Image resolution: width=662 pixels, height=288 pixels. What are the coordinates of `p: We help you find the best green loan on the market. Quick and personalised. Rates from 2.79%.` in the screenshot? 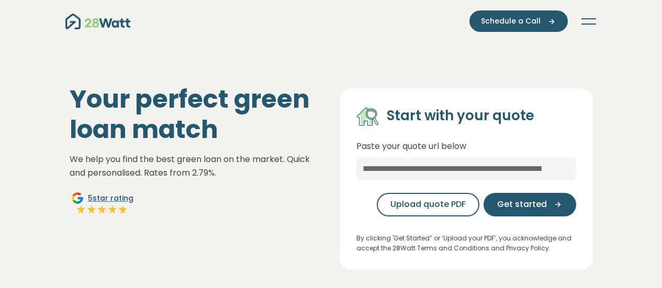 It's located at (196, 166).